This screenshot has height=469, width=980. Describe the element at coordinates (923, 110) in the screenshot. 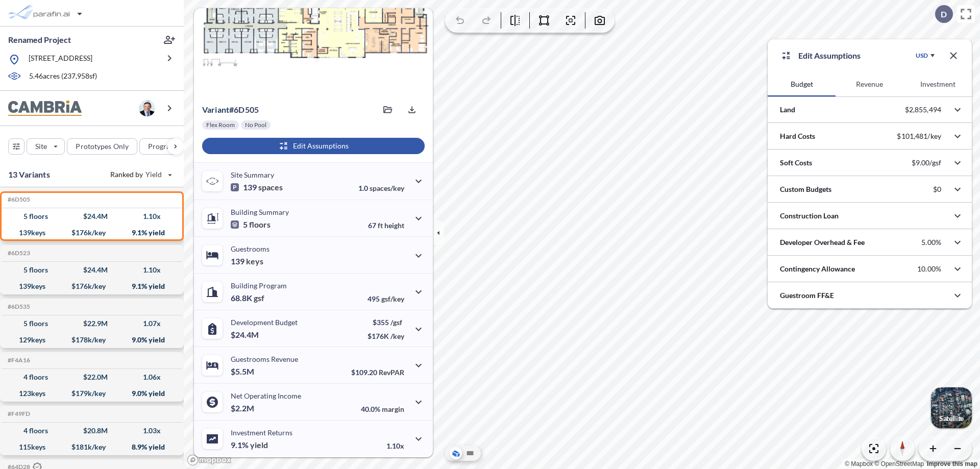

I see `p: $2,855,494` at that location.